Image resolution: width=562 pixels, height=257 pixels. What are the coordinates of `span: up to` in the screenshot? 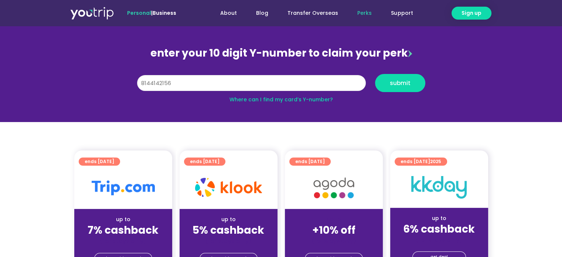 It's located at (333, 219).